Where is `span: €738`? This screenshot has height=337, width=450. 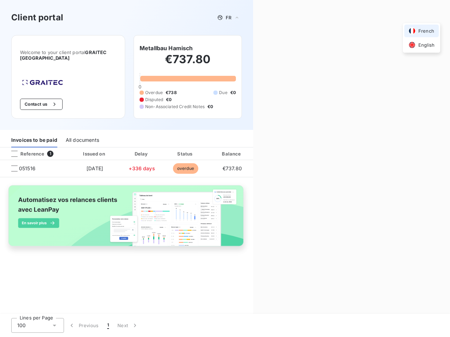
span: €738 is located at coordinates (171, 93).